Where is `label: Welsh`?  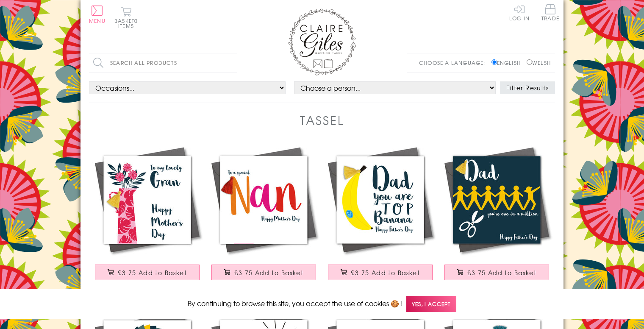 label: Welsh is located at coordinates (539, 63).